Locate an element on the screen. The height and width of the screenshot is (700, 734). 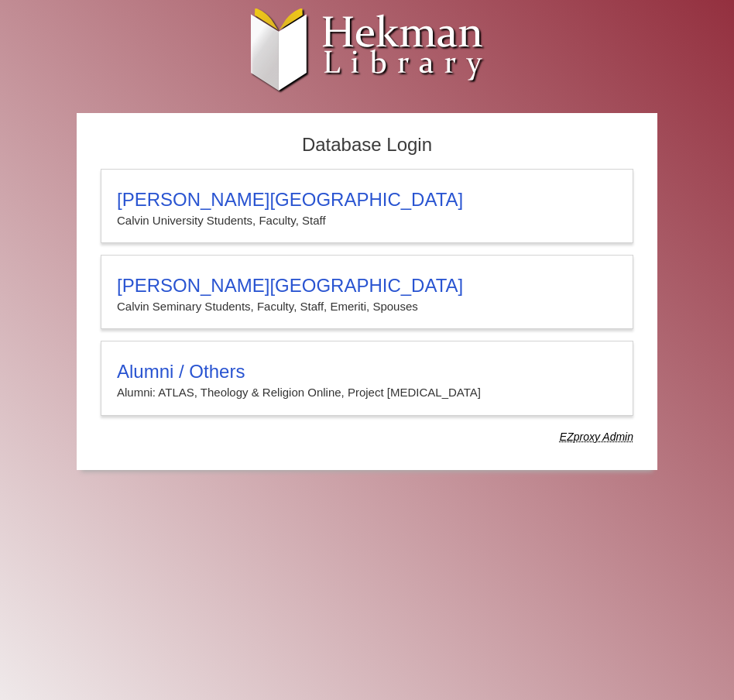
p: Calvin University Students, Faculty, Staff is located at coordinates (367, 220).